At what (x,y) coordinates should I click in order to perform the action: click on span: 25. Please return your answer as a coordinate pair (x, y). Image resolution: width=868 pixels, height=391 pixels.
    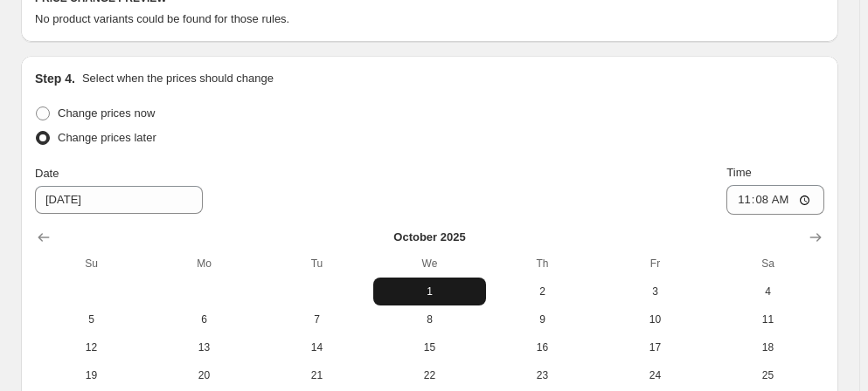
    Looking at the image, I should click on (768, 376).